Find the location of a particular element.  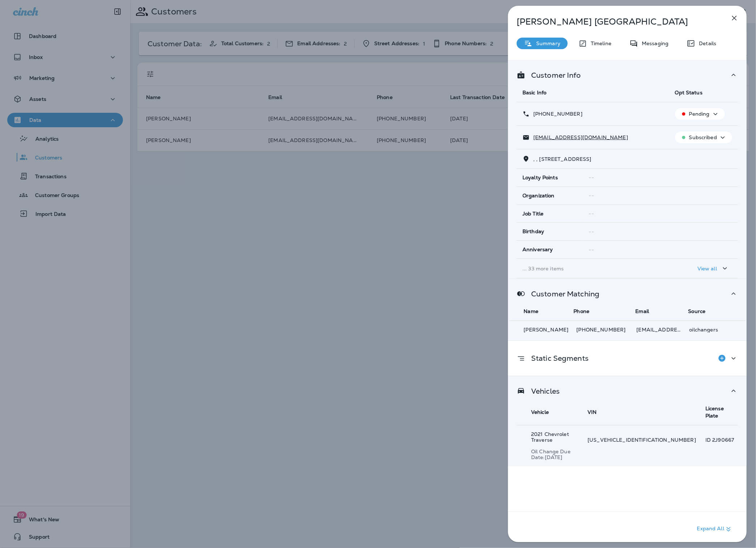

span: Email is located at coordinates (642, 311).